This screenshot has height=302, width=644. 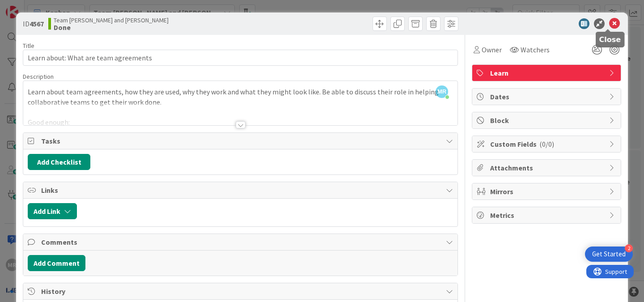 I want to click on span: Block, so click(x=547, y=120).